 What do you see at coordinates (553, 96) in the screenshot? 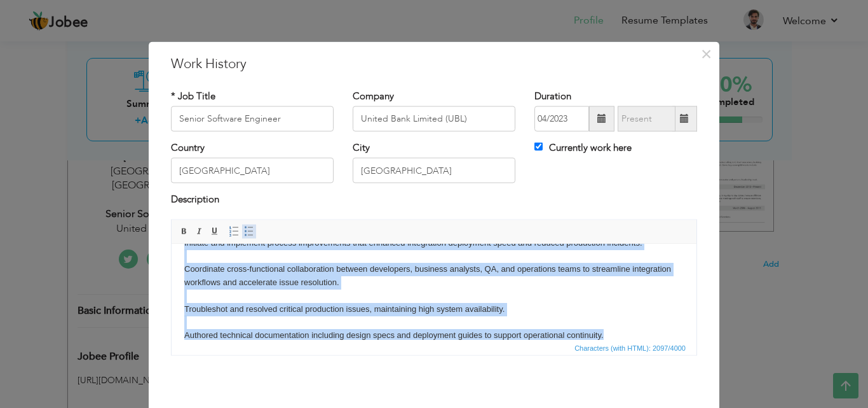
I see `label: Duration` at bounding box center [553, 96].